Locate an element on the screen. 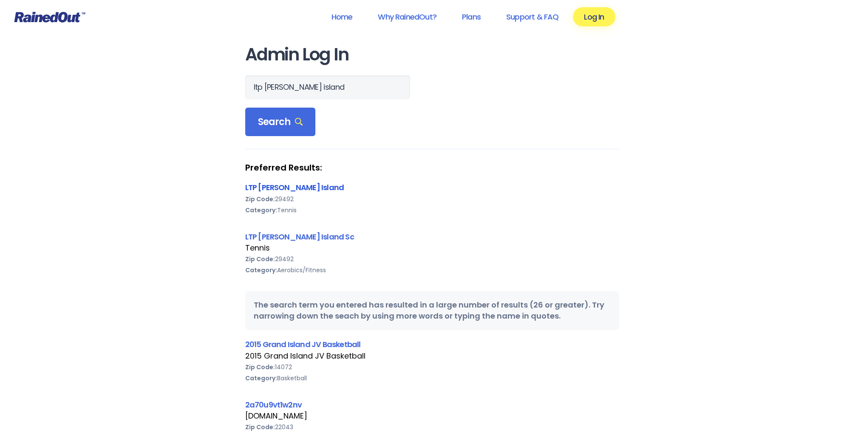 Image resolution: width=864 pixels, height=433 pixels. span: Search is located at coordinates (281, 122).